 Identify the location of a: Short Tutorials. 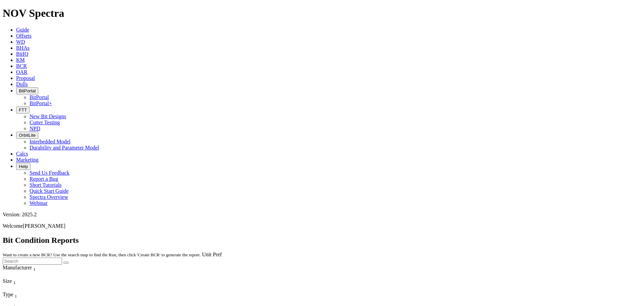
(46, 185).